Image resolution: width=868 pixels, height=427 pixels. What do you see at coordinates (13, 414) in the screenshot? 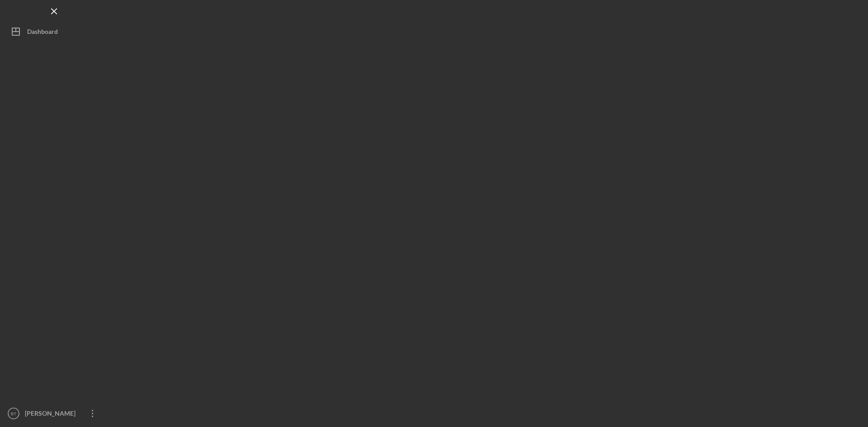
I see `text: BT` at bounding box center [13, 414].